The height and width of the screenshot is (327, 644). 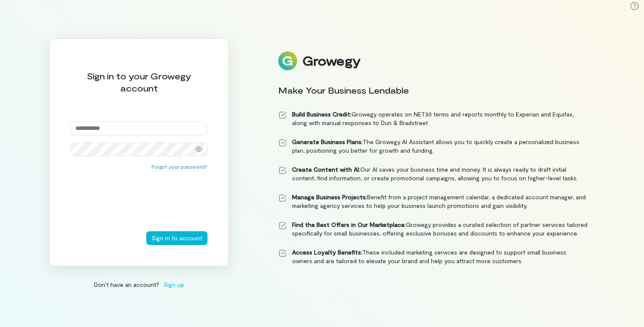 I want to click on li: Benefit from a project management calendar, a dedicated account manager, and marketing agency ser..., so click(x=433, y=201).